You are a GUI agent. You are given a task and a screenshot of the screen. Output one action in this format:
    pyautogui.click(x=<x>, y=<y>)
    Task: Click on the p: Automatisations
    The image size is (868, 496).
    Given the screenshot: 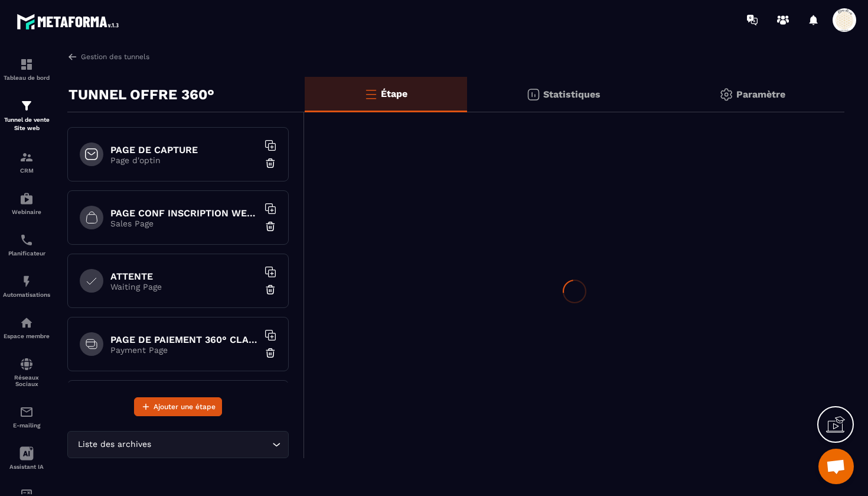 What is the action you would take?
    pyautogui.click(x=27, y=294)
    